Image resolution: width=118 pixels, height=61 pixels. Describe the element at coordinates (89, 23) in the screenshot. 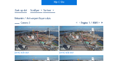

I see `span: Pagina 1 / 8581` at that location.